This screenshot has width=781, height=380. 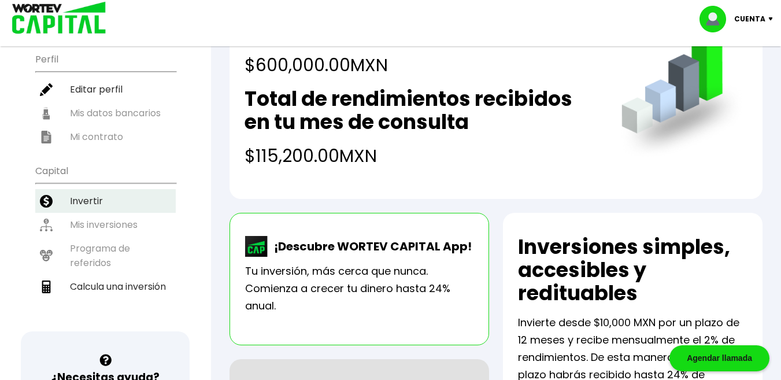 I want to click on img: icon-down, so click(x=773, y=19).